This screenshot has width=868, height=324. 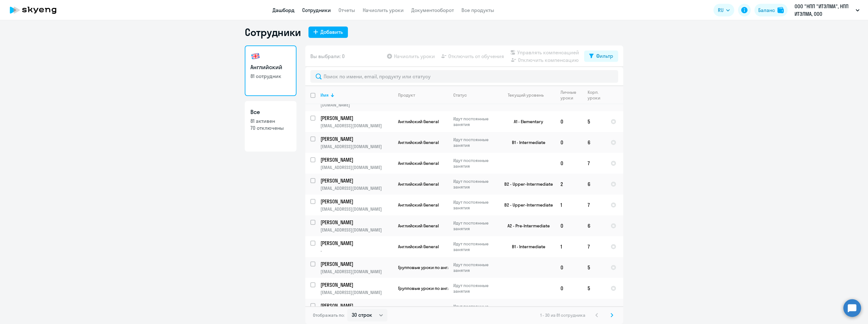 What do you see at coordinates (478, 10) in the screenshot?
I see `a: Все продукты` at bounding box center [478, 10].